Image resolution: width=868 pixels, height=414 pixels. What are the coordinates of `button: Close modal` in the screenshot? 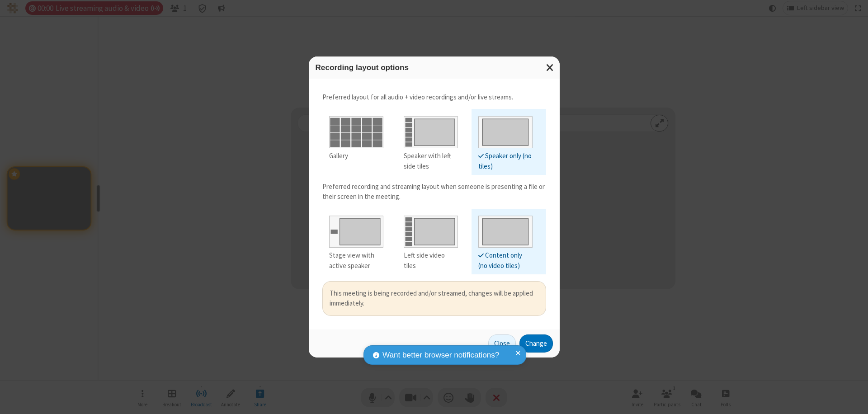 It's located at (550, 67).